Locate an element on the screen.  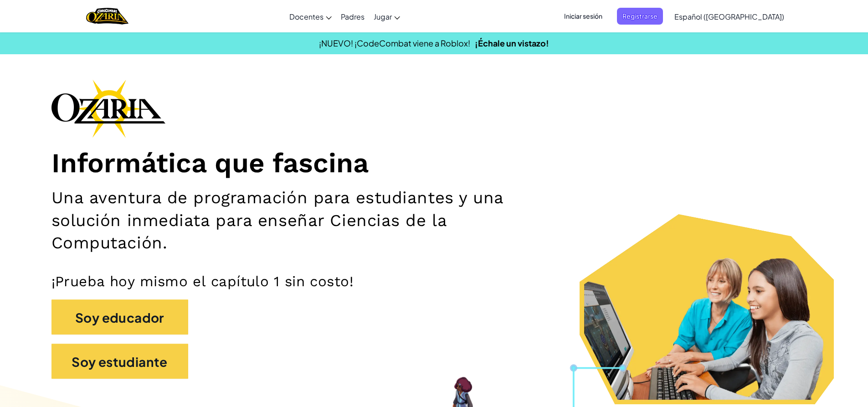
font: Soy educador is located at coordinates (119, 317).